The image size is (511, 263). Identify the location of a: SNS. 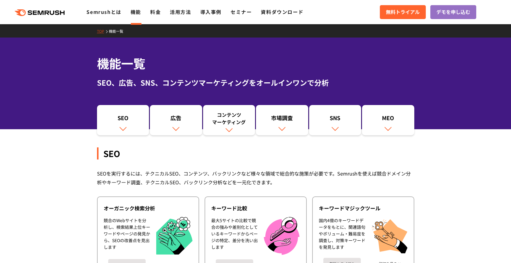
(335, 120).